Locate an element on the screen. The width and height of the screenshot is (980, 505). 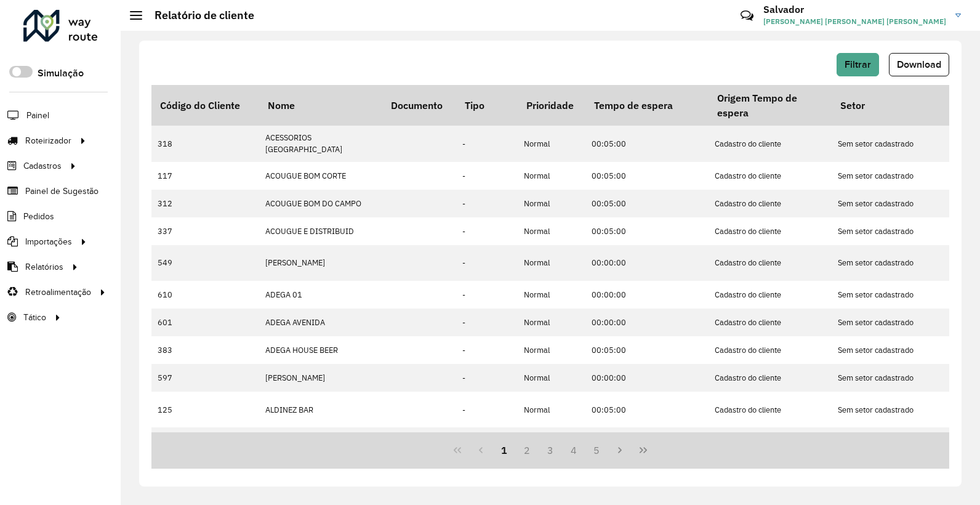
td: 610 is located at coordinates (205, 294).